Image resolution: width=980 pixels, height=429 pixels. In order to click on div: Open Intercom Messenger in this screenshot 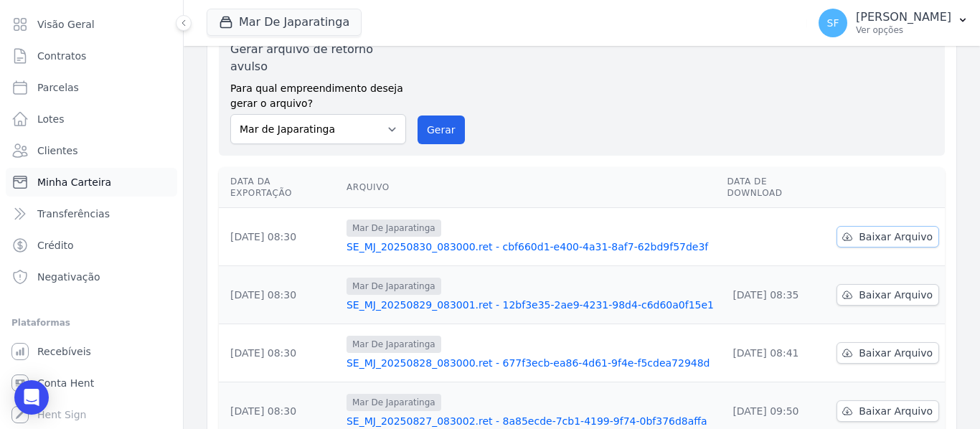, I will do `click(32, 397)`.